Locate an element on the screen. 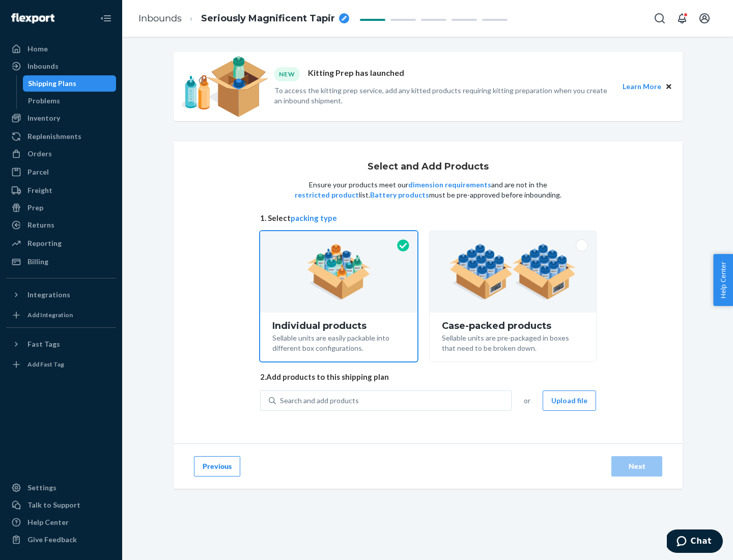 The width and height of the screenshot is (733, 560). div: Billing is located at coordinates (38, 262).